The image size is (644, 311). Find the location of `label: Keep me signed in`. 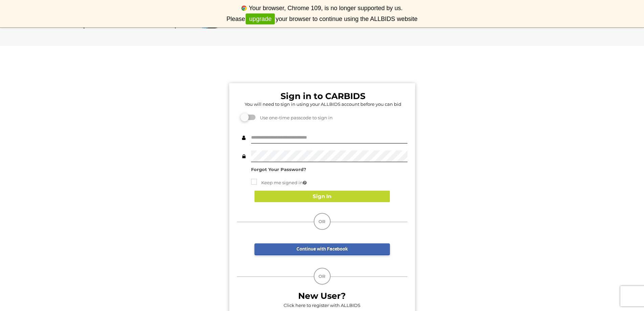

label: Keep me signed in is located at coordinates (279, 183).